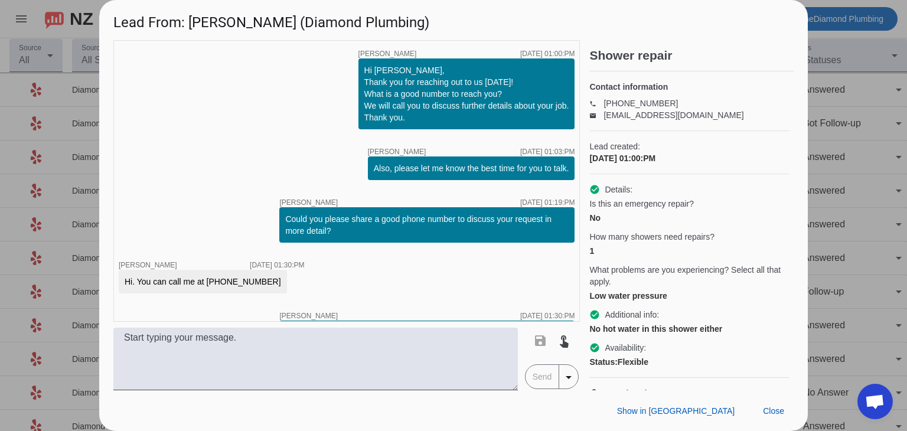 The image size is (907, 431). What do you see at coordinates (641, 204) in the screenshot?
I see `span: Is this an emergency repair?` at bounding box center [641, 204].